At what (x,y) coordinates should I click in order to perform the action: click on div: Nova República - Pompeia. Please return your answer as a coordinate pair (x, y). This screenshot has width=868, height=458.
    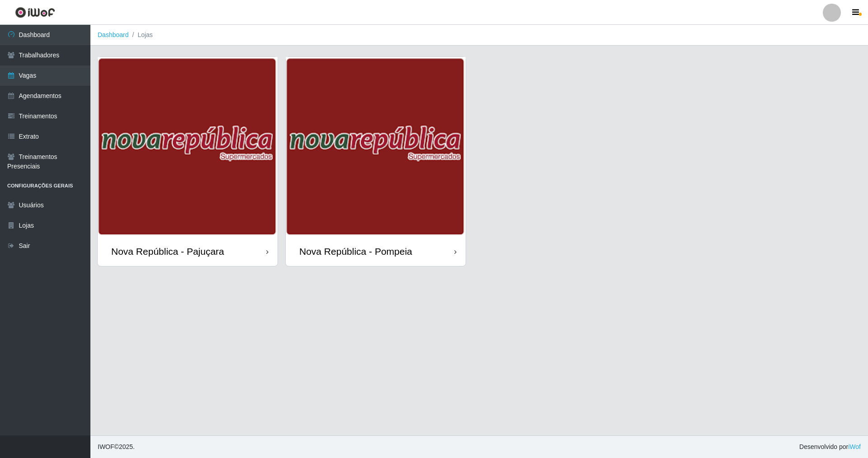
    Looking at the image, I should click on (356, 252).